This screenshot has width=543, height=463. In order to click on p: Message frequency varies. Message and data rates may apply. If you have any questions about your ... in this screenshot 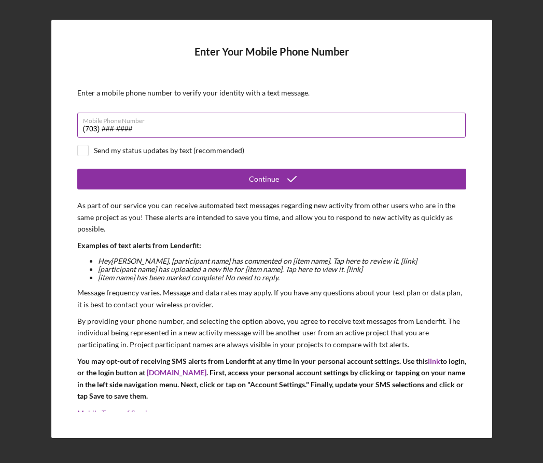, I will do `click(272, 298)`.